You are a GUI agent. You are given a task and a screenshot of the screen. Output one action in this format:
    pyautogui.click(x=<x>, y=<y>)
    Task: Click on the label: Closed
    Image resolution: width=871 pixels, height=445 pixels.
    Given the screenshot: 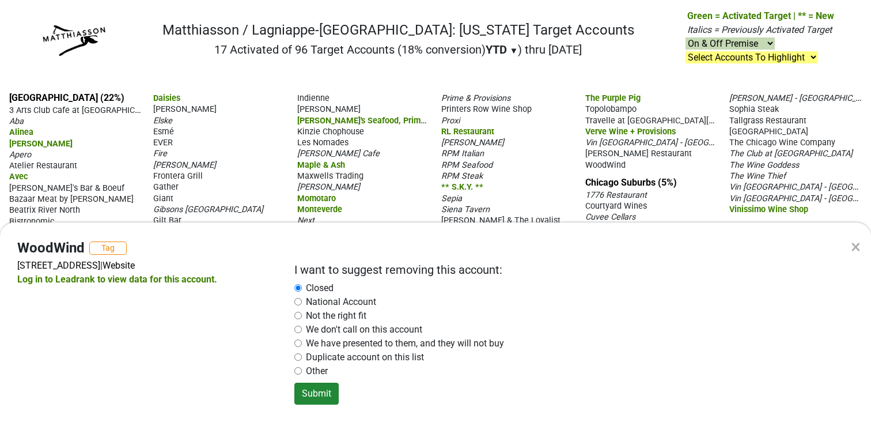 What is the action you would take?
    pyautogui.click(x=320, y=288)
    